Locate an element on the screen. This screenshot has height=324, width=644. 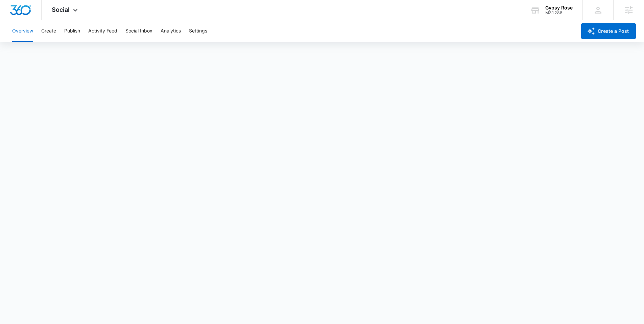
button: Create a Post is located at coordinates (609, 31).